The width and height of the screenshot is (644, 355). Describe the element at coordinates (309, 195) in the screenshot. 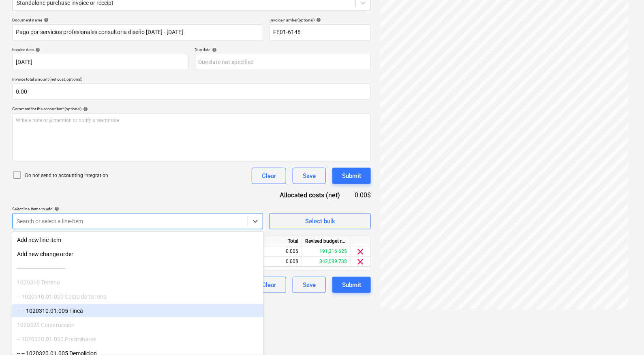

I see `div: Allocated costs (net)` at that location.